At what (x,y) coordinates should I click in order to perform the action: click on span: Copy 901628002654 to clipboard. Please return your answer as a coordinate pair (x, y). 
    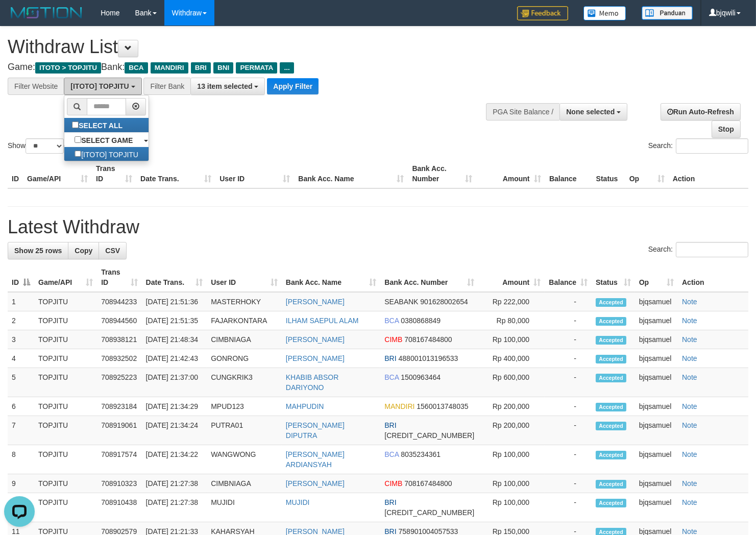
    Looking at the image, I should click on (444, 302).